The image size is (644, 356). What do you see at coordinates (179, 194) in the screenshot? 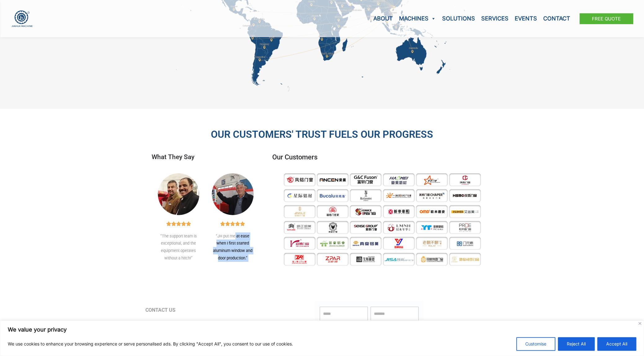
I see `img: aluminium window making machine 15` at bounding box center [179, 194].